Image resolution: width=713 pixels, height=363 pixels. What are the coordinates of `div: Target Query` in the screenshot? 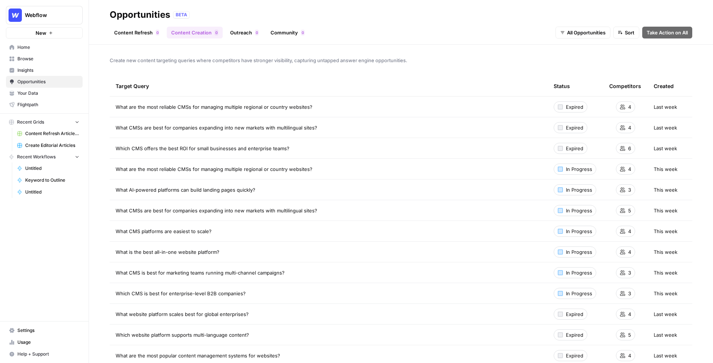 It's located at (329, 86).